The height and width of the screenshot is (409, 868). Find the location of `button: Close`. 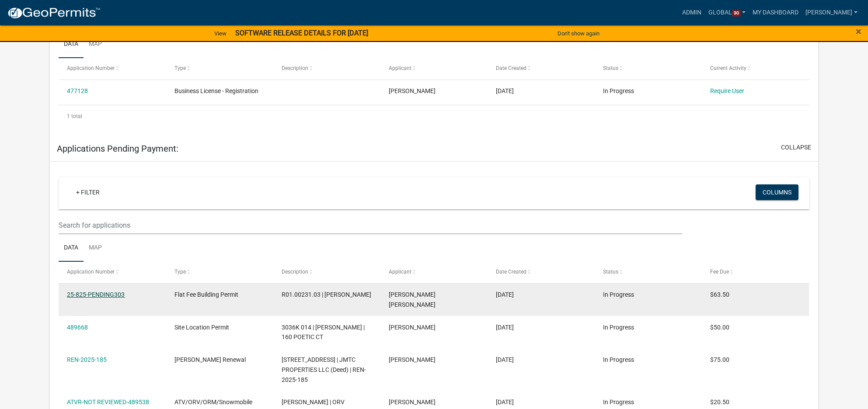

button: Close is located at coordinates (859, 32).